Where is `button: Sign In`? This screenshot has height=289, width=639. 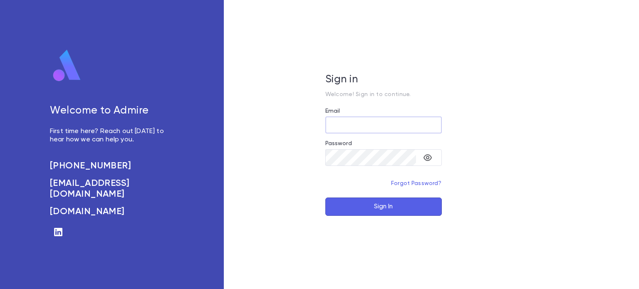 button: Sign In is located at coordinates (384, 207).